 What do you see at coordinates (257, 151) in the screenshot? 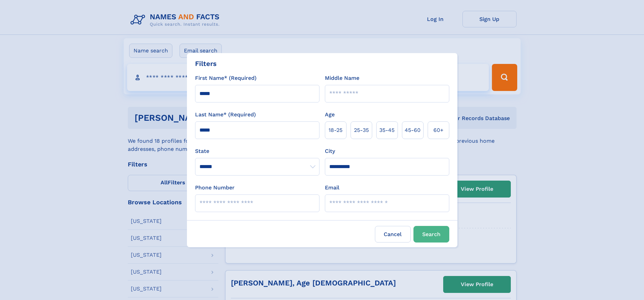
I see `label: State` at bounding box center [257, 151].